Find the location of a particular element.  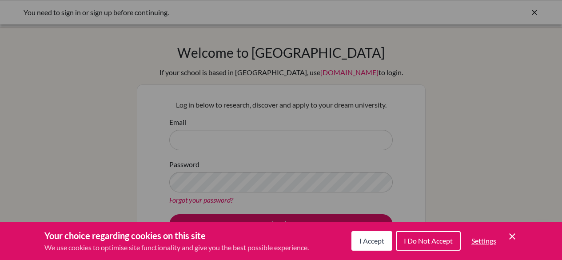

span: Settings is located at coordinates (484, 240).